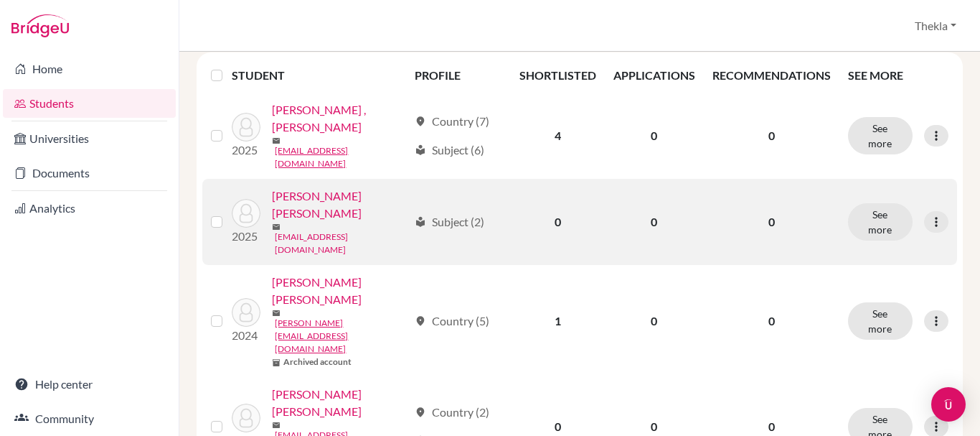 Image resolution: width=980 pixels, height=436 pixels. I want to click on div: Country (2), so click(452, 412).